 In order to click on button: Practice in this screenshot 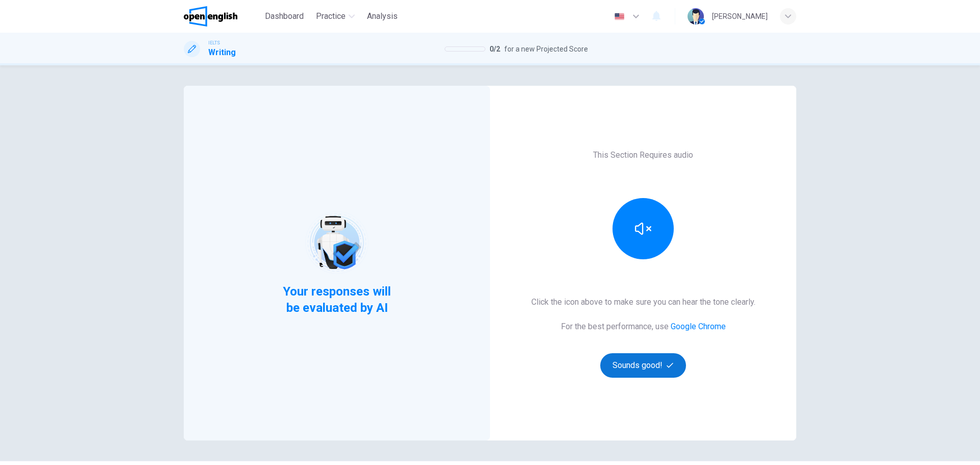, I will do `click(336, 17)`.